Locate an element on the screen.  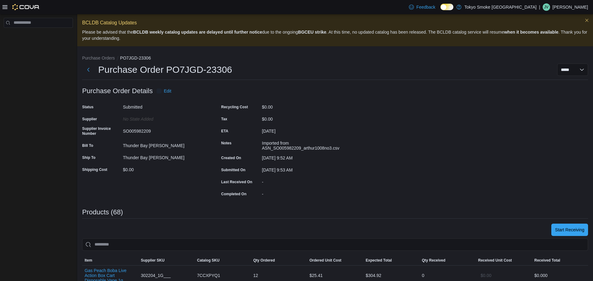
label: Recycling Cost is located at coordinates (234, 107).